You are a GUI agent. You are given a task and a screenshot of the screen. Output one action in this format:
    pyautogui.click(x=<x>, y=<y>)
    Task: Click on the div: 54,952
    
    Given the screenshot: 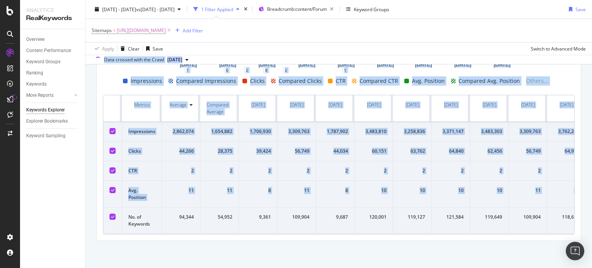 What is the action you would take?
    pyautogui.click(x=219, y=217)
    